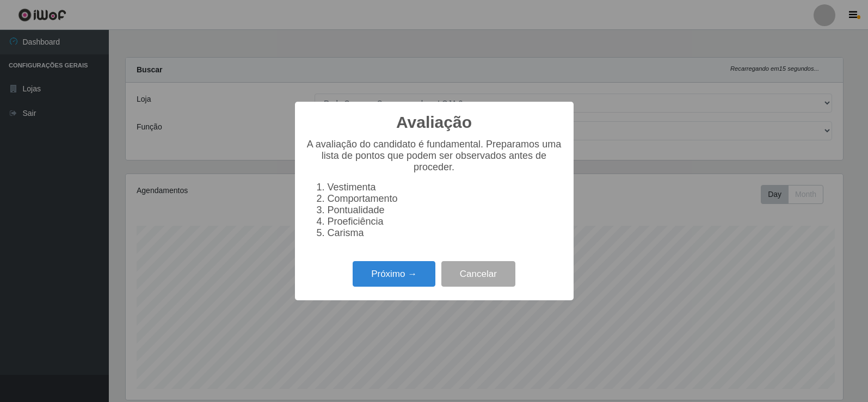  Describe the element at coordinates (445, 210) in the screenshot. I see `li: Pontualidade` at that location.